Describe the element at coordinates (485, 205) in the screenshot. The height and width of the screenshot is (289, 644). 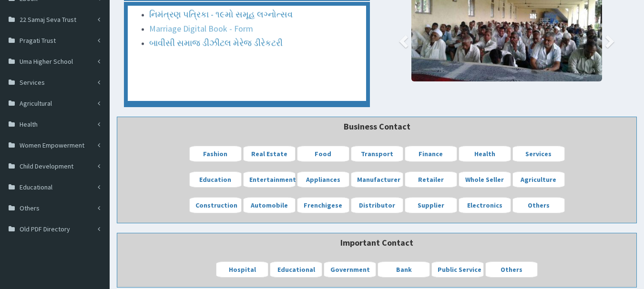
I see `b: Electronics` at that location.